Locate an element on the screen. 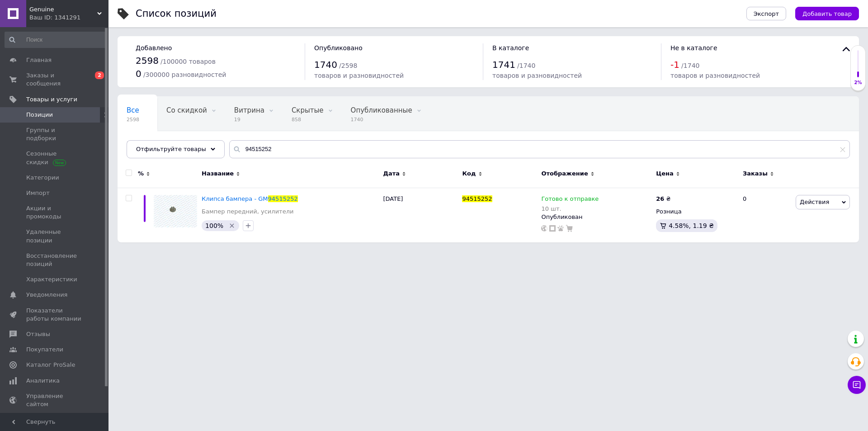 The width and height of the screenshot is (868, 431). span: Действия is located at coordinates (814, 202).